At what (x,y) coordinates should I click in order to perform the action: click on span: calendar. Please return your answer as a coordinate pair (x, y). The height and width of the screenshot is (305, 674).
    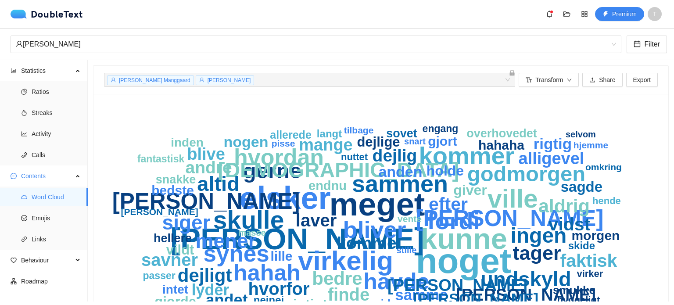
    Looking at the image, I should click on (638, 44).